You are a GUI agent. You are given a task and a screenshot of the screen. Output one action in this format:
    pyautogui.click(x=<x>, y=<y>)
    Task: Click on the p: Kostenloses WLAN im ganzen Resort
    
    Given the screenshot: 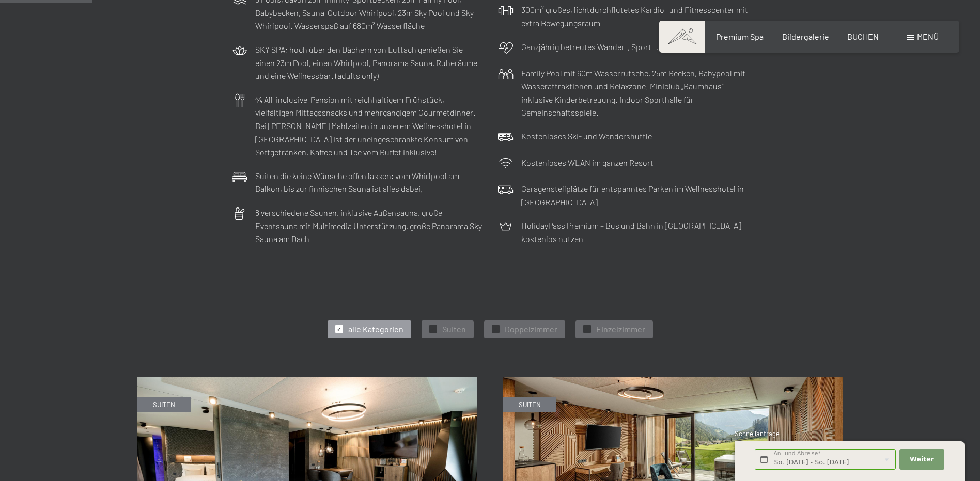 What is the action you would take?
    pyautogui.click(x=588, y=163)
    